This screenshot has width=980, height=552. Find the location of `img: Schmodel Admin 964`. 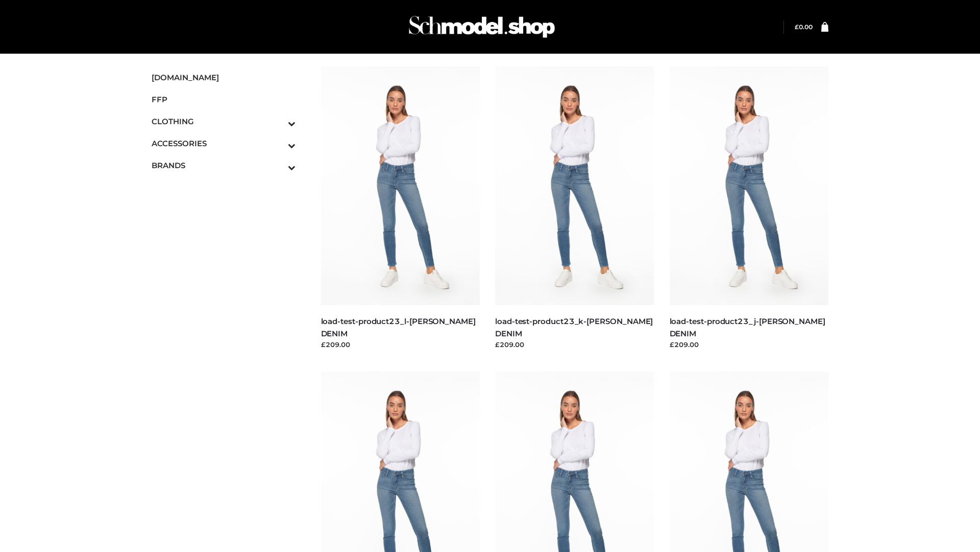

img: Schmodel Admin 964 is located at coordinates (482, 27).